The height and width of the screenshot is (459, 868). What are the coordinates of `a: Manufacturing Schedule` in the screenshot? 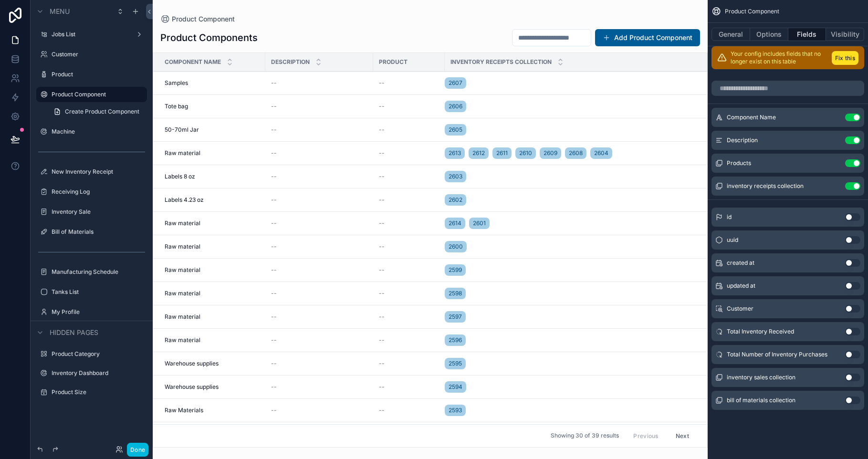 It's located at (97, 272).